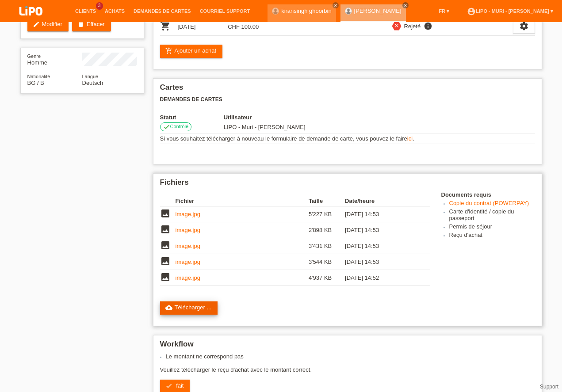  I want to click on a: ici, so click(409, 138).